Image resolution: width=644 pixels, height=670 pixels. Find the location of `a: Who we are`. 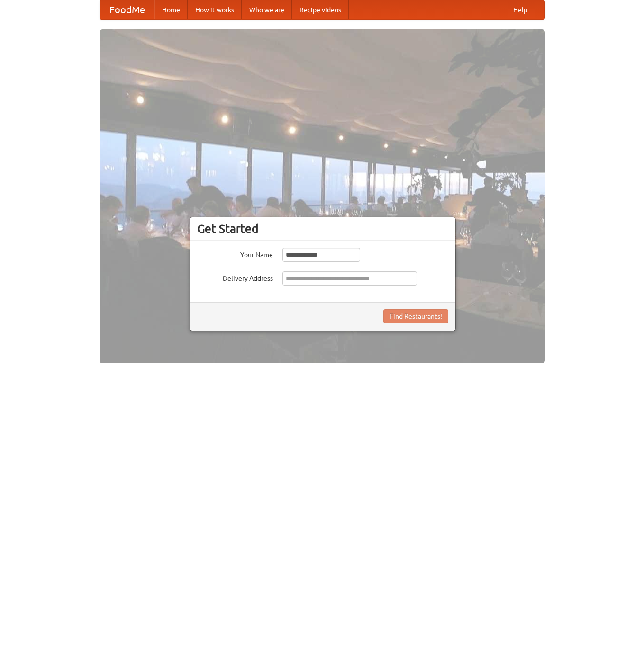

a: Who we are is located at coordinates (266, 10).